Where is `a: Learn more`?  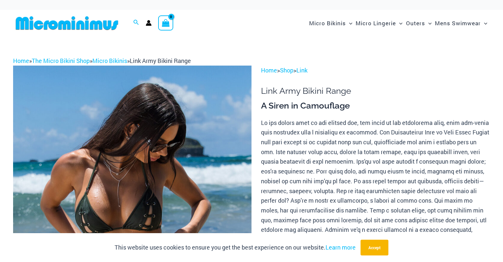 a: Learn more is located at coordinates (341, 247).